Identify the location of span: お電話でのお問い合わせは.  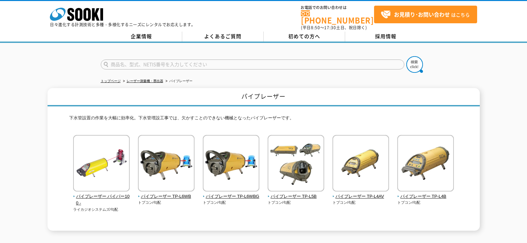
(337, 8).